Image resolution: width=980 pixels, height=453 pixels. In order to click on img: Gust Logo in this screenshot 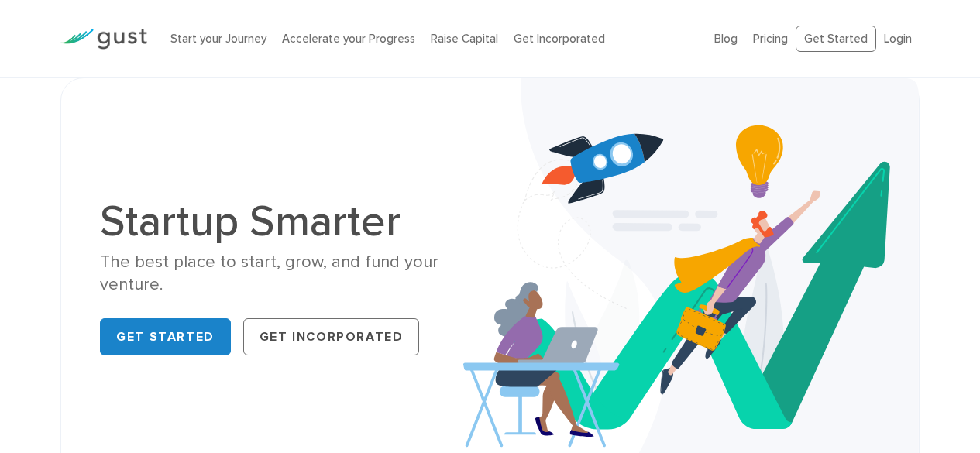, I will do `click(104, 38)`.